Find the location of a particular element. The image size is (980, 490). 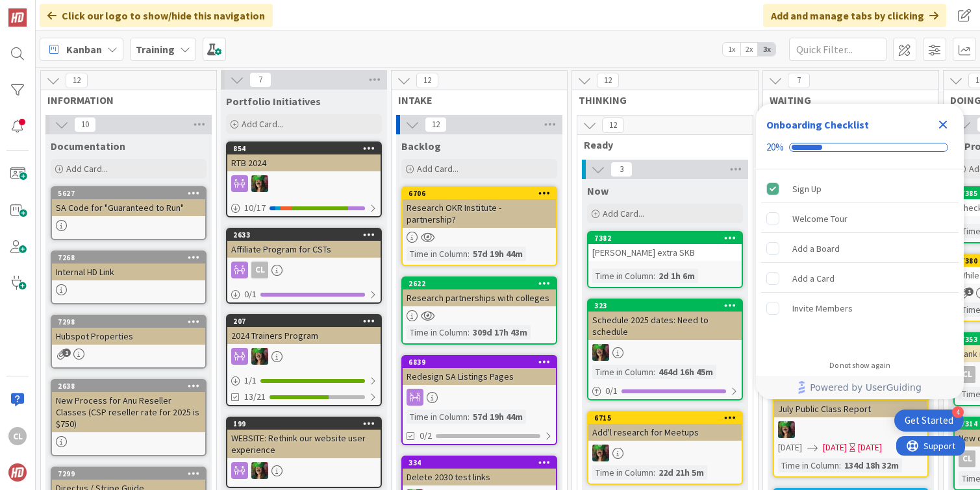

a: 6706Research OKR Institute - partnership?Time in Column:57d 19h 44m is located at coordinates (480, 226).